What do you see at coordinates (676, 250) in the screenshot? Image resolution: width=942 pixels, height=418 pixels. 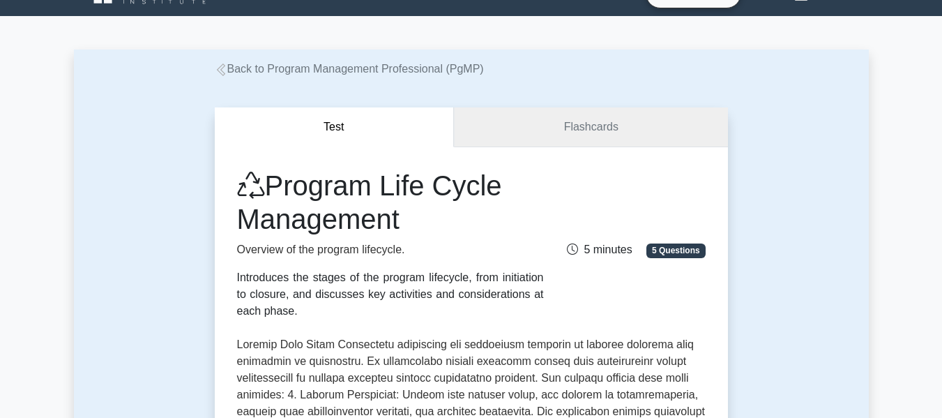 I see `span: 5 Questions` at bounding box center [676, 250].